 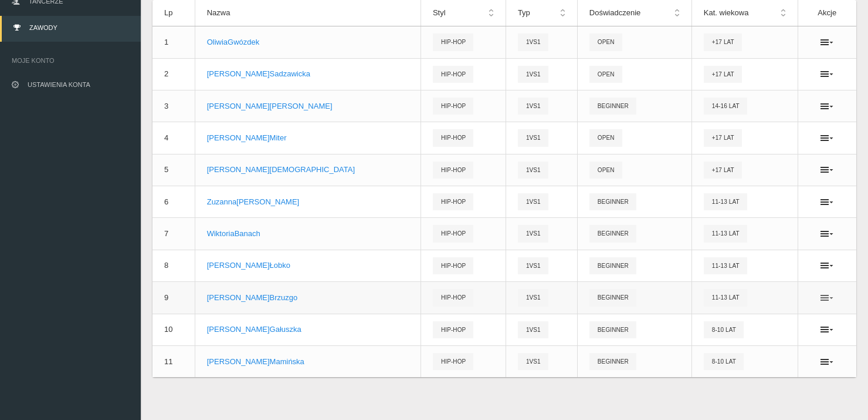 I want to click on td: 2, so click(x=173, y=74).